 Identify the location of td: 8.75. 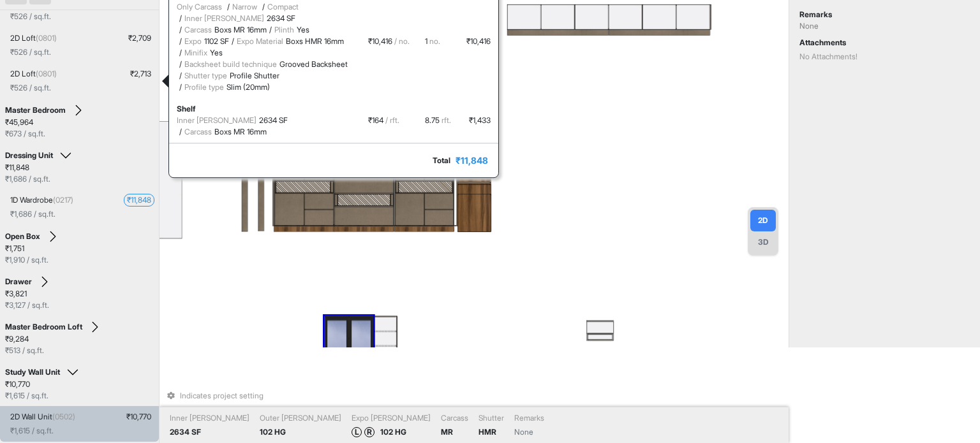
(438, 121).